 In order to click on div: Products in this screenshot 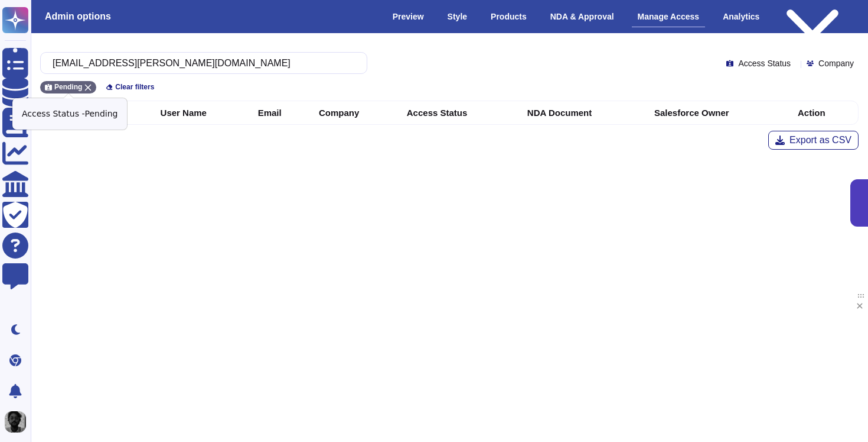, I will do `click(509, 17)`.